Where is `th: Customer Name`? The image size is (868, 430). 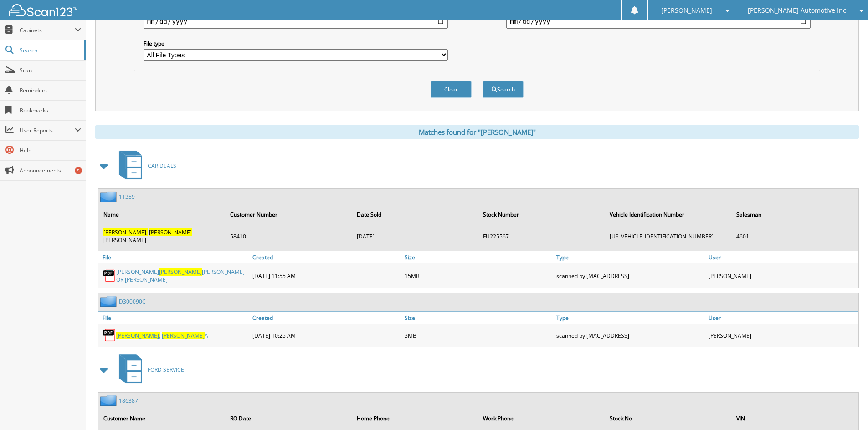
th: Customer Name is located at coordinates (162, 419).